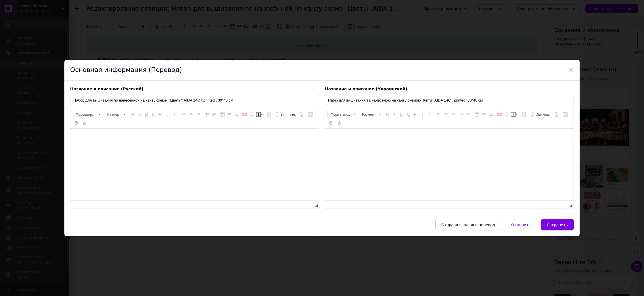  Describe the element at coordinates (468, 224) in the screenshot. I see `button: Отправить на автоперевод` at that location.